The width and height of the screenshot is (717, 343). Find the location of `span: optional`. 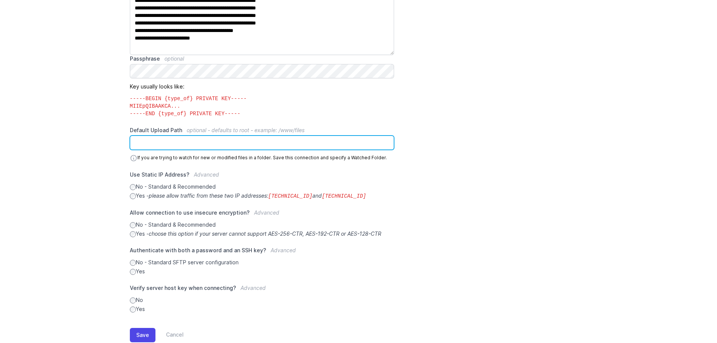

span: optional is located at coordinates (174, 58).